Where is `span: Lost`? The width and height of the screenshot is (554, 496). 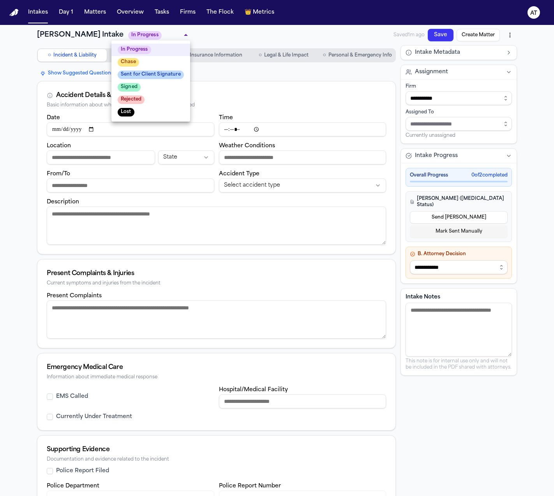
span: Lost is located at coordinates (126, 112).